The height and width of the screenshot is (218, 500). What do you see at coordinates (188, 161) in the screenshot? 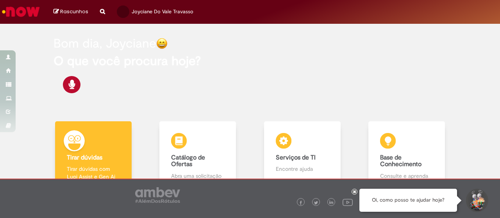
I see `b: Catálogo de Ofertas` at bounding box center [188, 161].